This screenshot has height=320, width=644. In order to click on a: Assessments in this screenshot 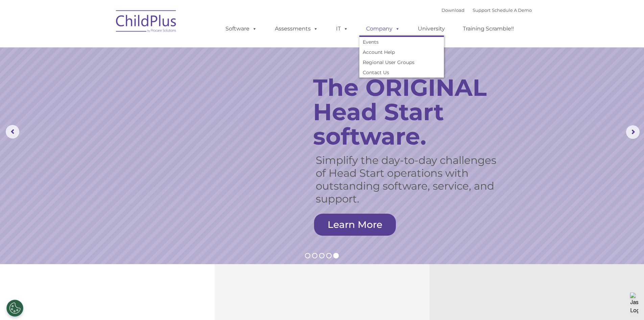, I will do `click(297, 29)`.